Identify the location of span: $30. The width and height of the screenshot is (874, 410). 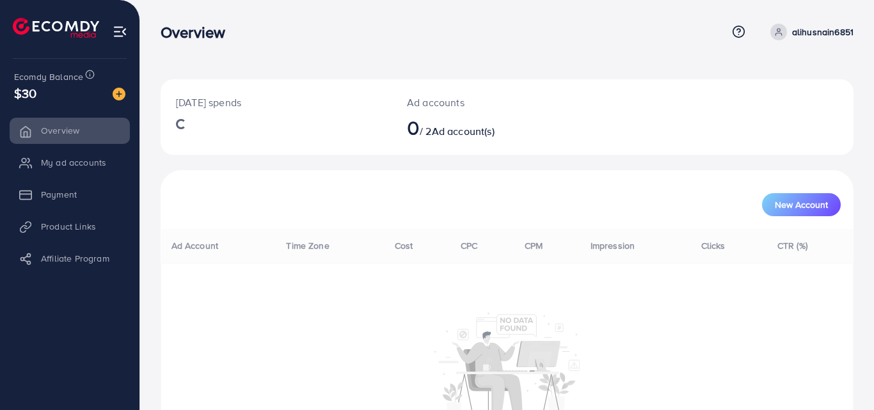
(25, 93).